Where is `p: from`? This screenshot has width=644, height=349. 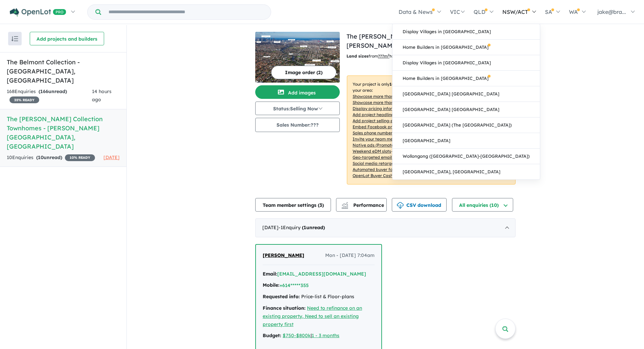
p: from is located at coordinates (399, 56).